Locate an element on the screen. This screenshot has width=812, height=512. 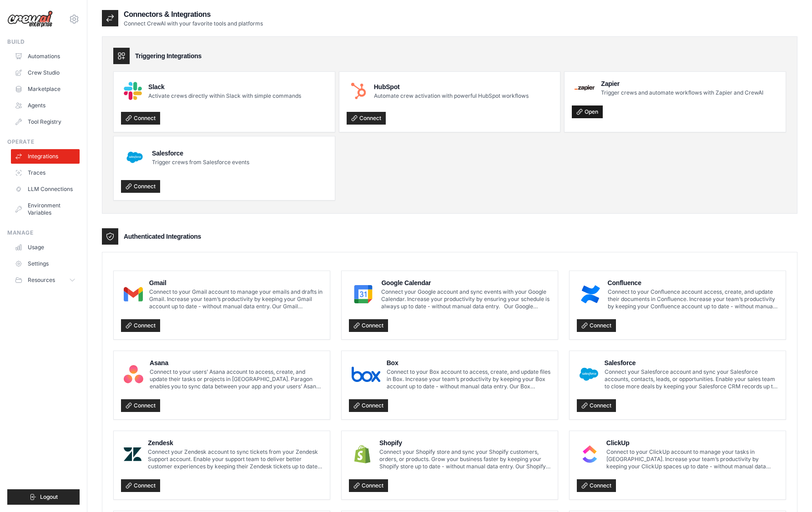
h3: Authenticated Integrations is located at coordinates (162, 236).